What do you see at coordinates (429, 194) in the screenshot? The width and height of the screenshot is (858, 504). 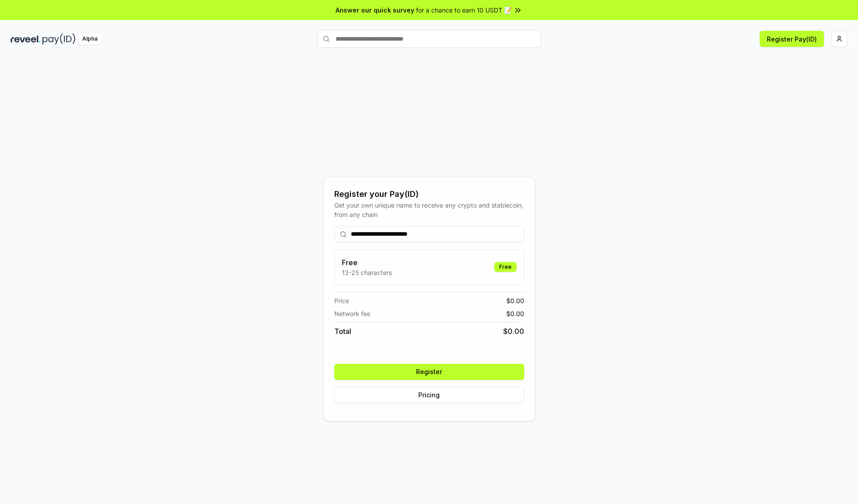 I see `div: Register your Pay(ID)` at bounding box center [429, 194].